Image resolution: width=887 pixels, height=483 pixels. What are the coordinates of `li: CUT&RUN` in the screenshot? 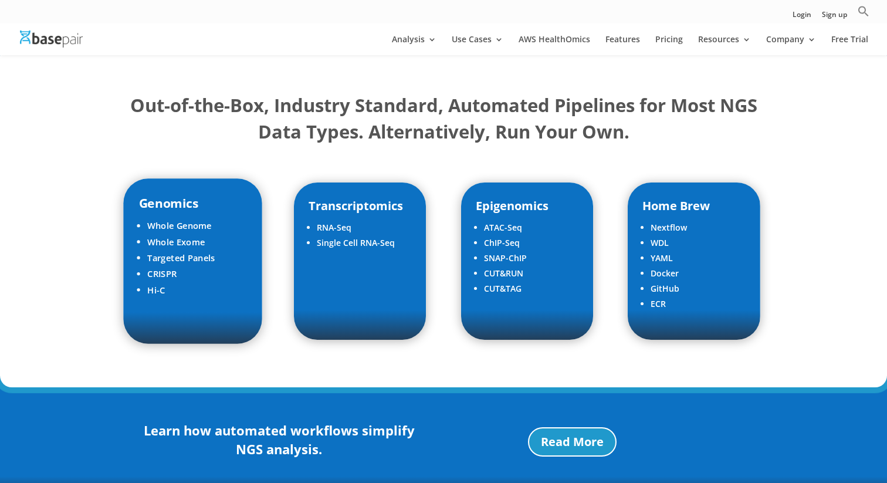 It's located at (531, 273).